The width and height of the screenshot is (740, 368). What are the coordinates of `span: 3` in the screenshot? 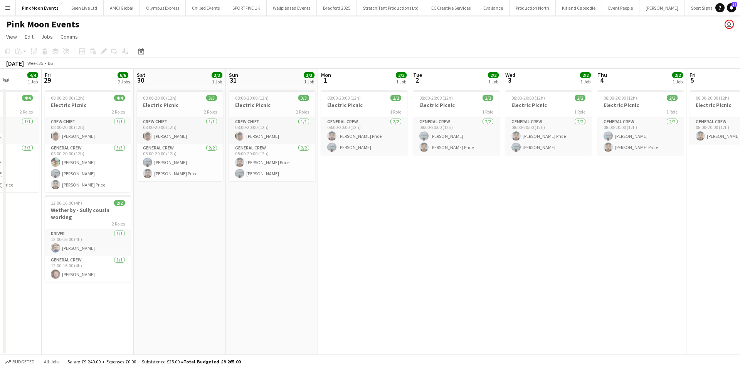 It's located at (510, 80).